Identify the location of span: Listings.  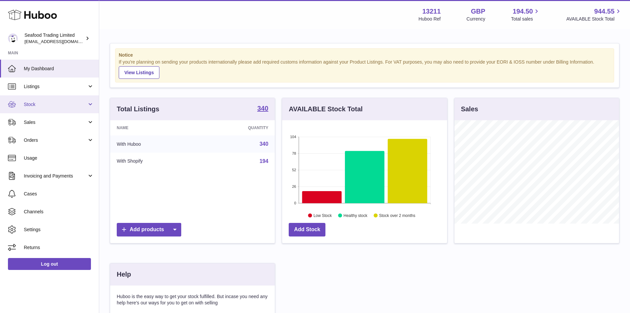
(55, 86).